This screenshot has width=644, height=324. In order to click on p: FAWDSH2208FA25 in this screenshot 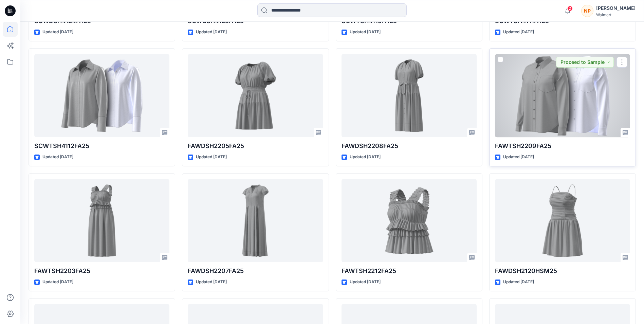, I will do `click(409, 146)`.